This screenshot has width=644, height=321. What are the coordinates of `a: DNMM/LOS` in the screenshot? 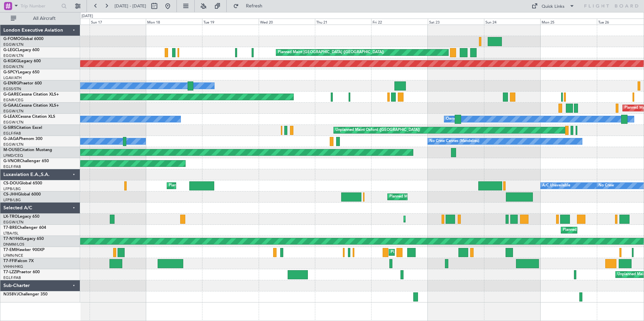 It's located at (14, 245).